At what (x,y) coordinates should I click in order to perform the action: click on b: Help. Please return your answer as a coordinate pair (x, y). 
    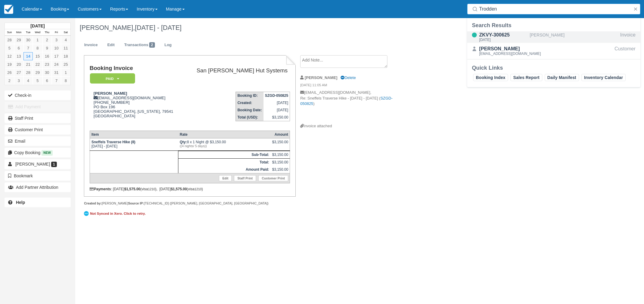
    Looking at the image, I should click on (21, 202).